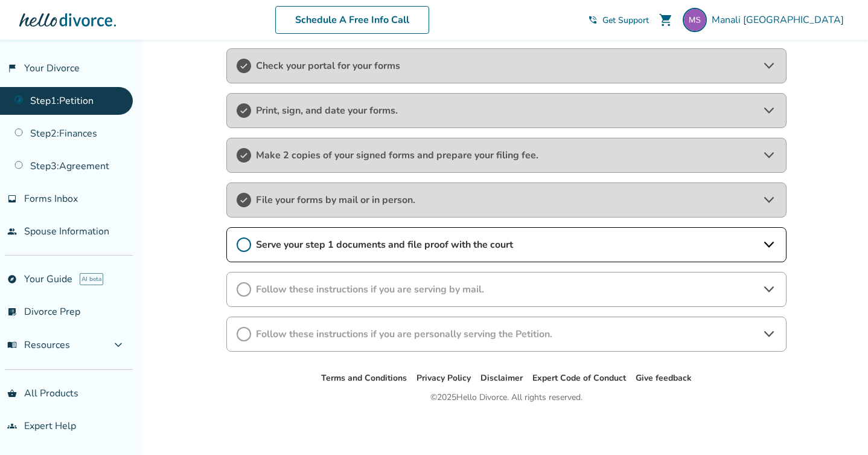  I want to click on span: inbox, so click(12, 199).